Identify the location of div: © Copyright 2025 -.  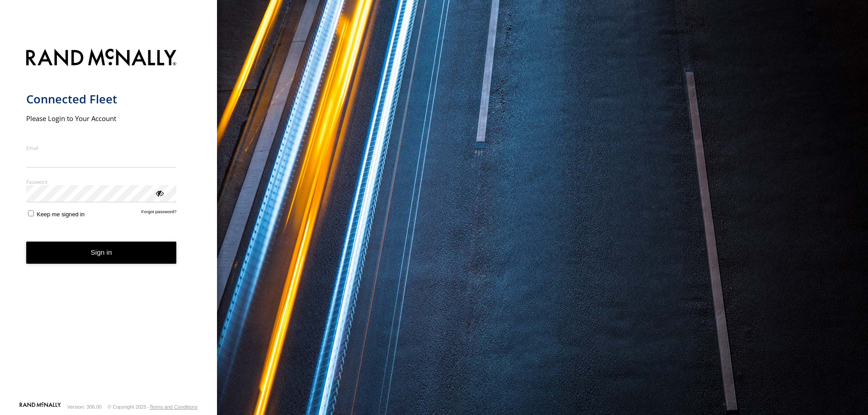
(152, 407).